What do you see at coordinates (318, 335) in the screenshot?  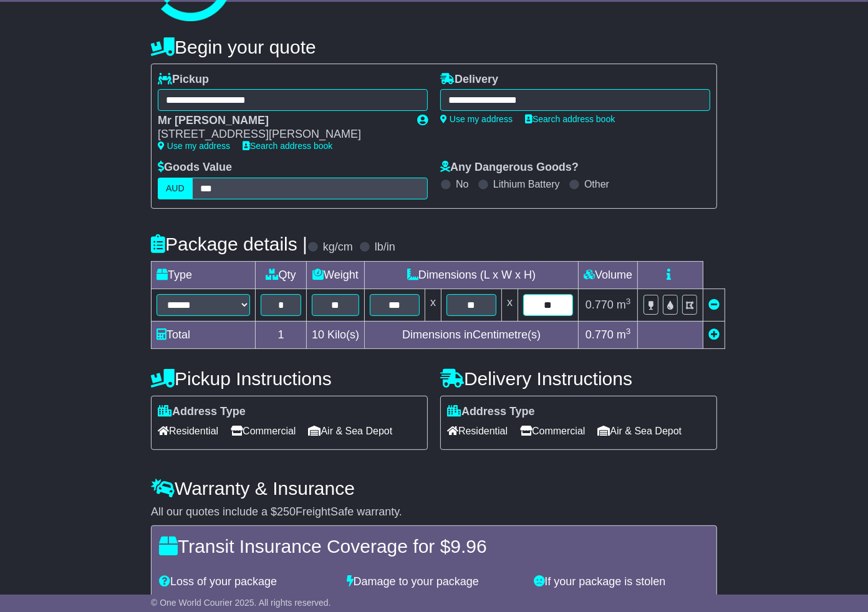 I see `span: 10` at bounding box center [318, 335].